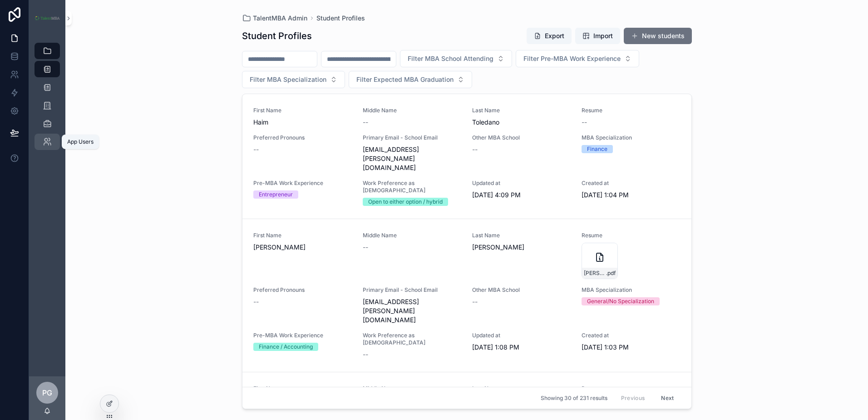 Image resolution: width=868 pixels, height=420 pixels. What do you see at coordinates (47, 392) in the screenshot?
I see `span: PG` at bounding box center [47, 392].